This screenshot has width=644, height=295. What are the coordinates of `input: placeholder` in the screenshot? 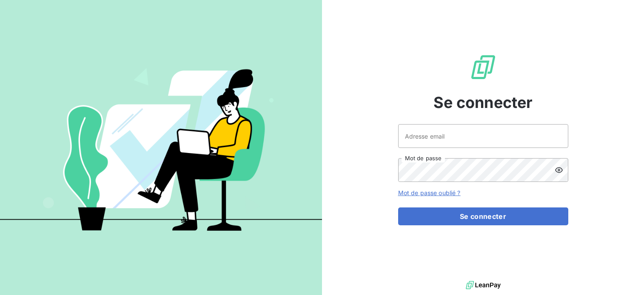 It's located at (483, 136).